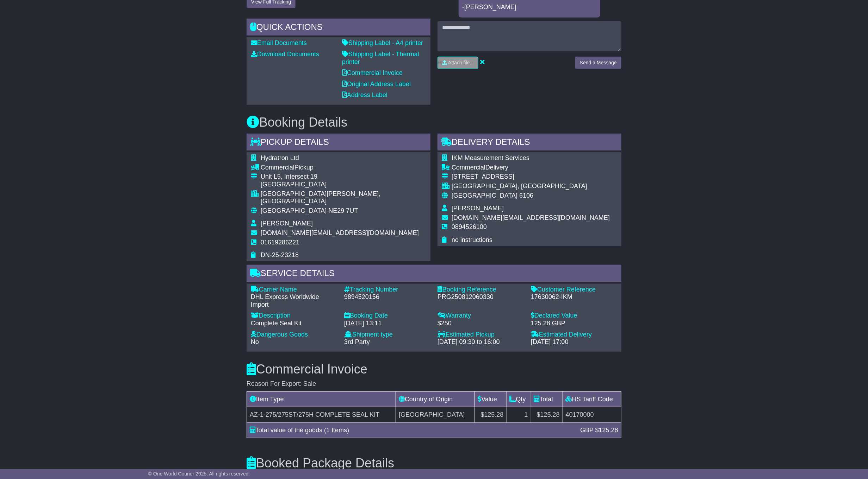 This screenshot has width=868, height=479. I want to click on span: NE29 7UT, so click(343, 211).